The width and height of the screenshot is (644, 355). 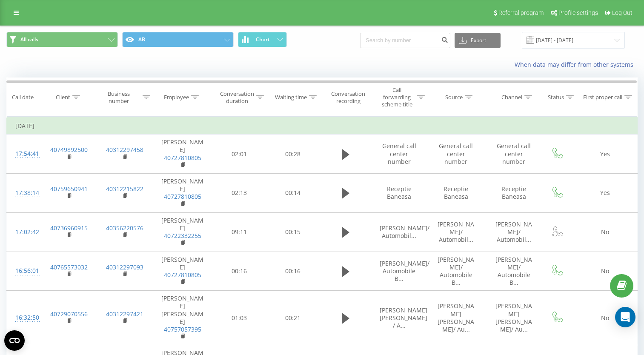 I want to click on a: 40749892500, so click(x=69, y=149).